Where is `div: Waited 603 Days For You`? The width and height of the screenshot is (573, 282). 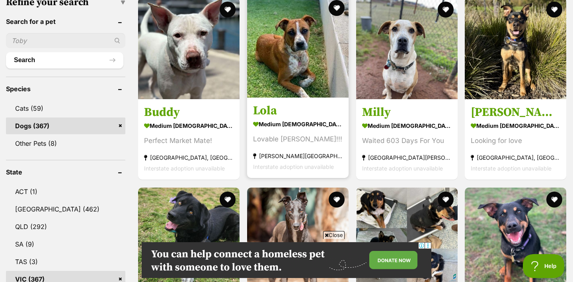 div: Waited 603 Days For You is located at coordinates (406, 141).